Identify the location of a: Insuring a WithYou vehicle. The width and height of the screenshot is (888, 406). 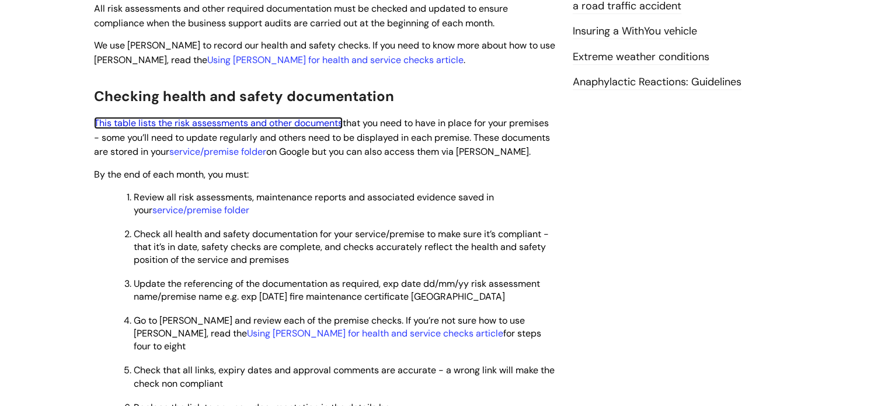
(635, 32).